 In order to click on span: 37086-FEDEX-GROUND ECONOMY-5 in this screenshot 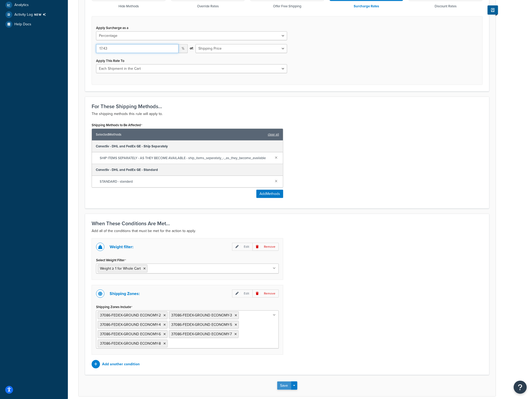, I will do `click(201, 325)`.